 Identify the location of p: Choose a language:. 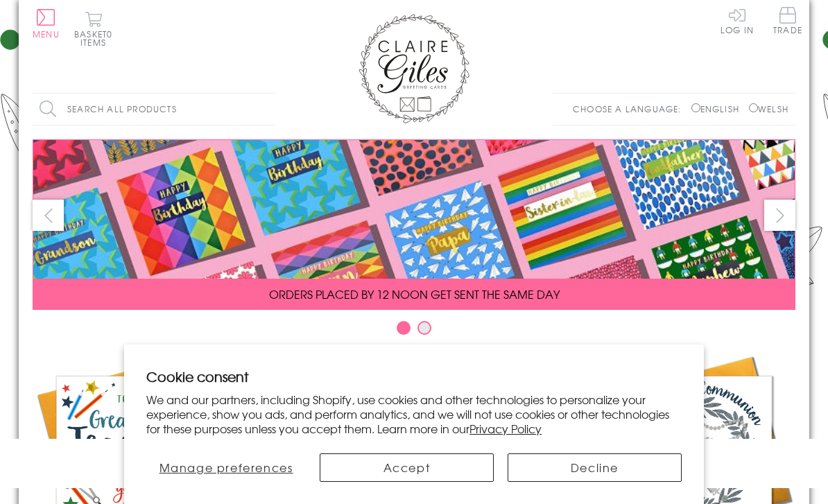
(631, 109).